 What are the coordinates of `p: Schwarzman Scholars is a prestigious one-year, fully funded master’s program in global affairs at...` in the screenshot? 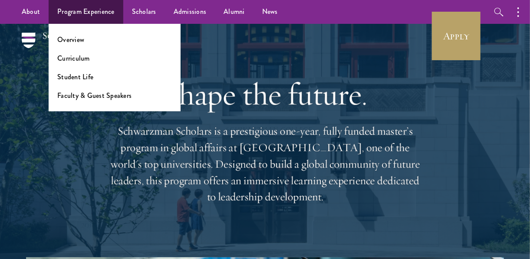 It's located at (265, 164).